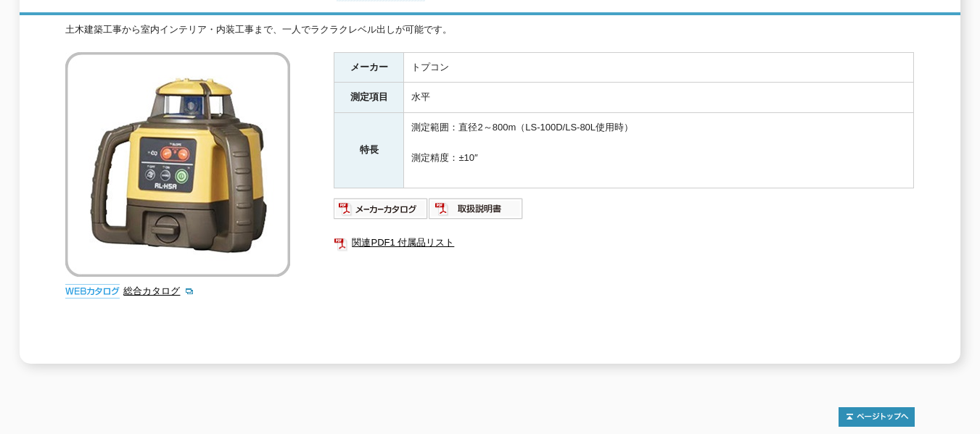 The height and width of the screenshot is (434, 980). What do you see at coordinates (92, 292) in the screenshot?
I see `img: webカタログ` at bounding box center [92, 292].